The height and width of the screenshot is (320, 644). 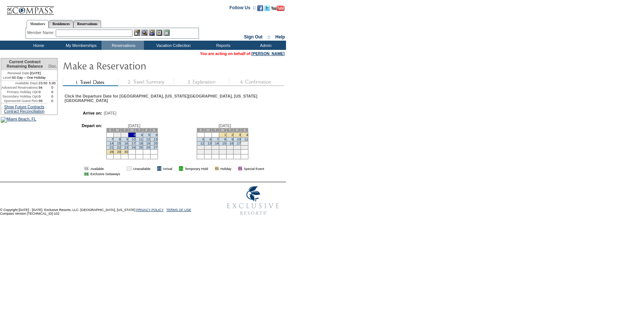 What do you see at coordinates (119, 152) in the screenshot?
I see `a: 29` at bounding box center [119, 152].